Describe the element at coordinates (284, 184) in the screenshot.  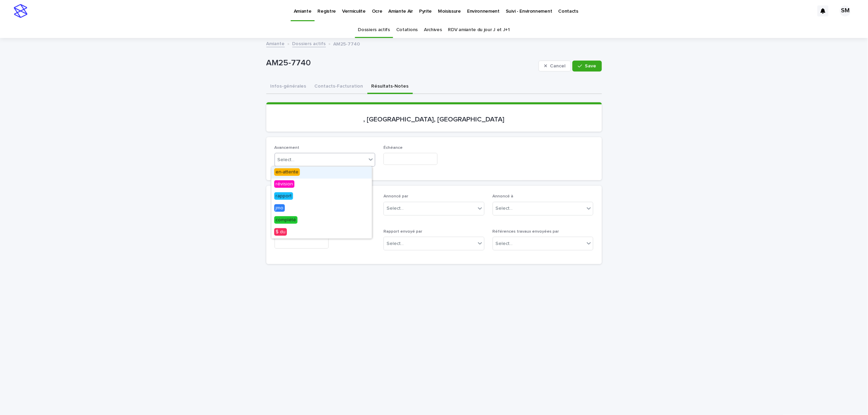
I see `span: révision` at that location.